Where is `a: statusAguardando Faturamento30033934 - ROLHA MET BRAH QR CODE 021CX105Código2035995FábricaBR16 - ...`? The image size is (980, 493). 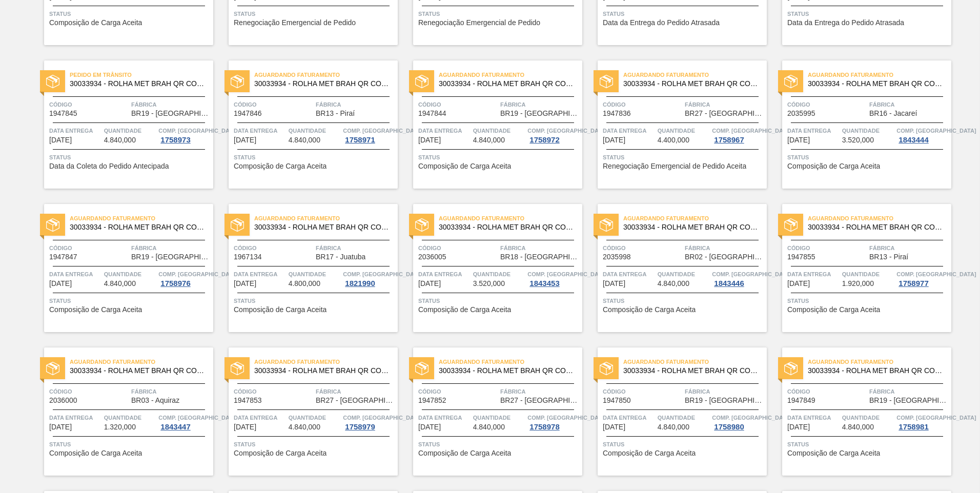
a: statusAguardando Faturamento30033934 - ROLHA MET BRAH QR CODE 021CX105Código2035995FábricaBR16 - ... is located at coordinates (859, 124).